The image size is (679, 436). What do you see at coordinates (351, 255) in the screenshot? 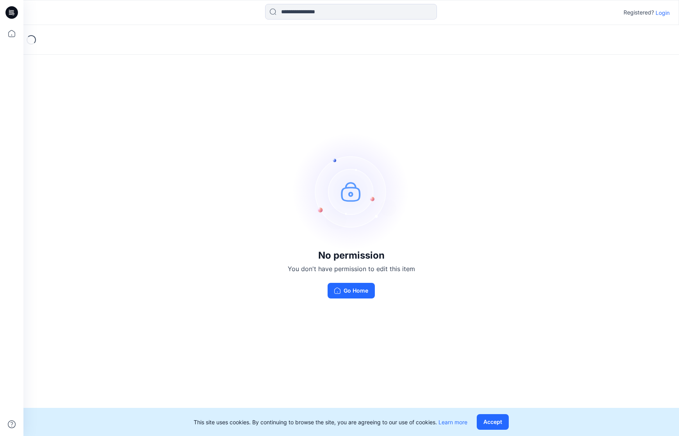
I see `h3: No permission` at bounding box center [351, 255].